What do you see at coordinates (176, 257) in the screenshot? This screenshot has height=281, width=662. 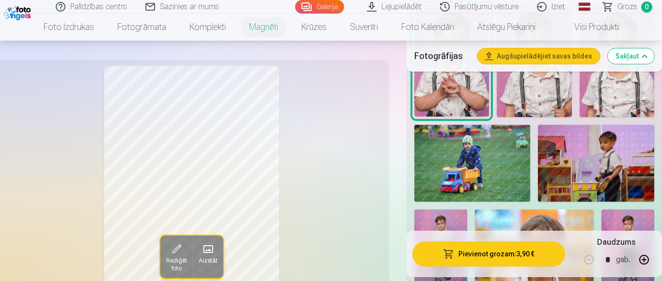 I see `button: Rediģēt foto` at bounding box center [176, 257].